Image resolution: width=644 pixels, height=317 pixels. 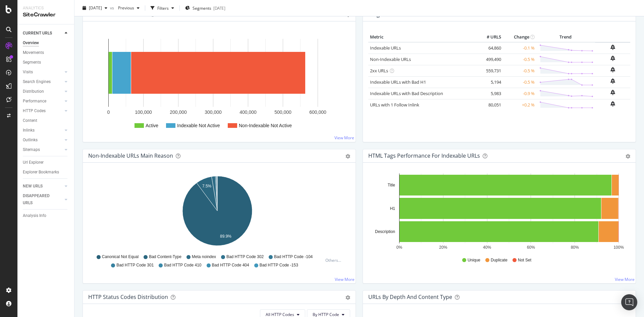 What do you see at coordinates (31, 150) in the screenshot?
I see `div: Sitemaps` at bounding box center [31, 150].